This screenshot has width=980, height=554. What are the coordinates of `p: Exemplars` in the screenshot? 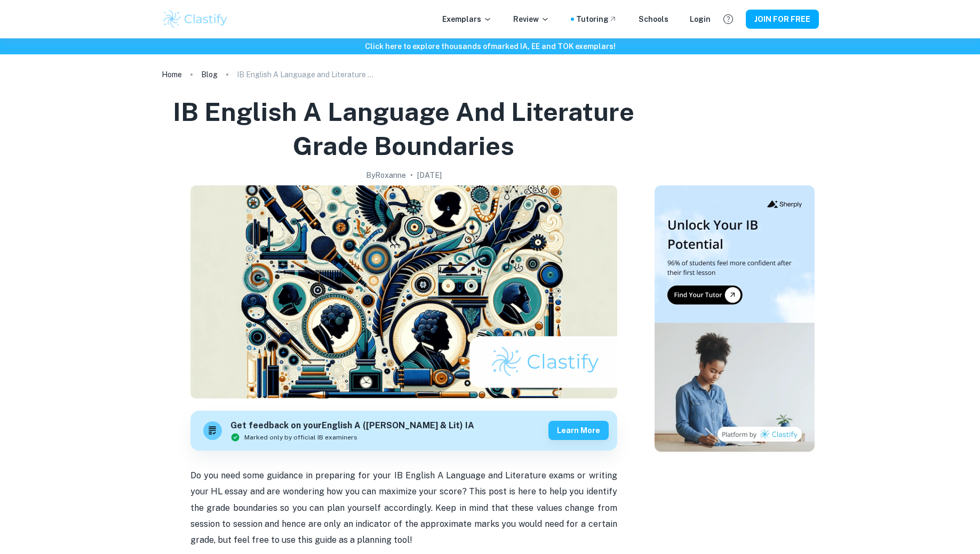 It's located at (467, 19).